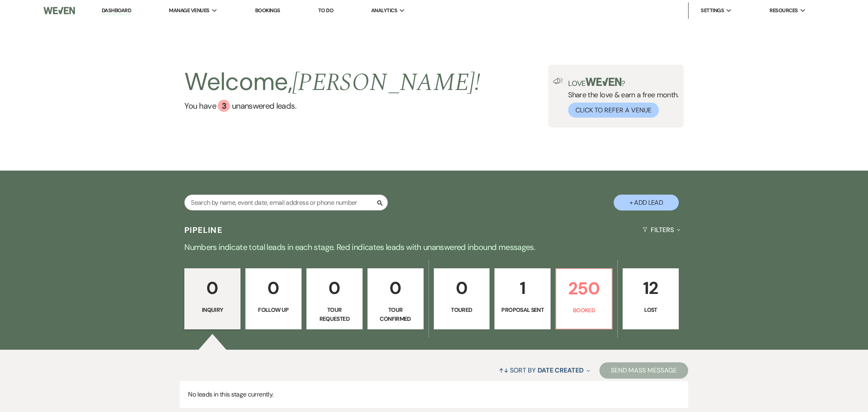 Image resolution: width=868 pixels, height=412 pixels. I want to click on input: Search by name, event date, email address or phone number, so click(286, 202).